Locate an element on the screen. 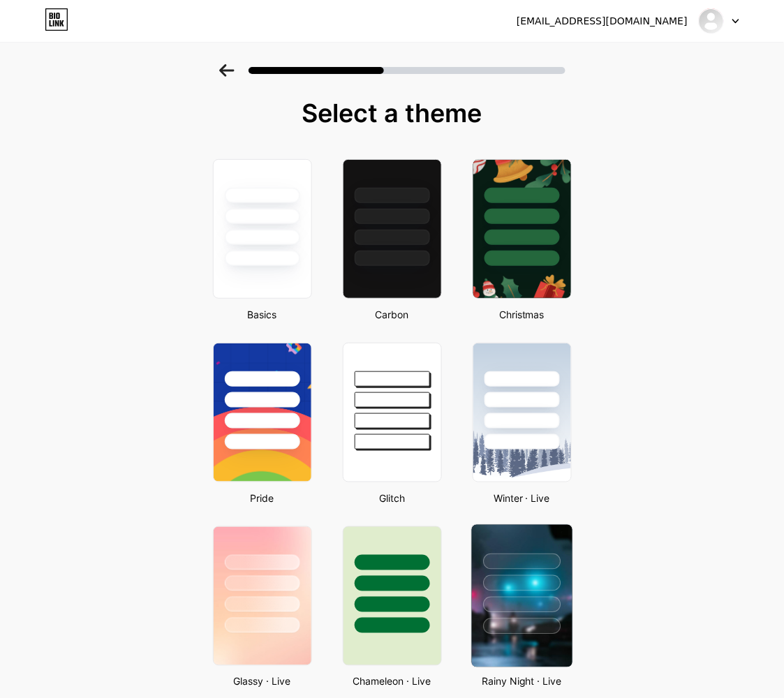  div: Winter · Live is located at coordinates (522, 497).